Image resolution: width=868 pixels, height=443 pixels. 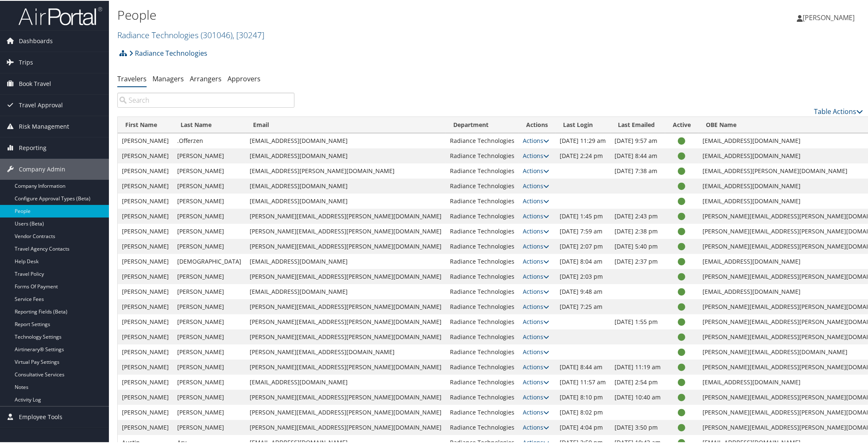 What do you see at coordinates (168, 78) in the screenshot?
I see `a: Managers` at bounding box center [168, 78].